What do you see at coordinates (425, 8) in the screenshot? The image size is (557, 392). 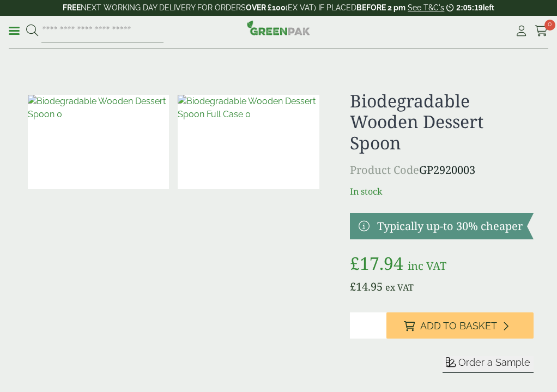 I see `a: See T&C's` at bounding box center [425, 8].